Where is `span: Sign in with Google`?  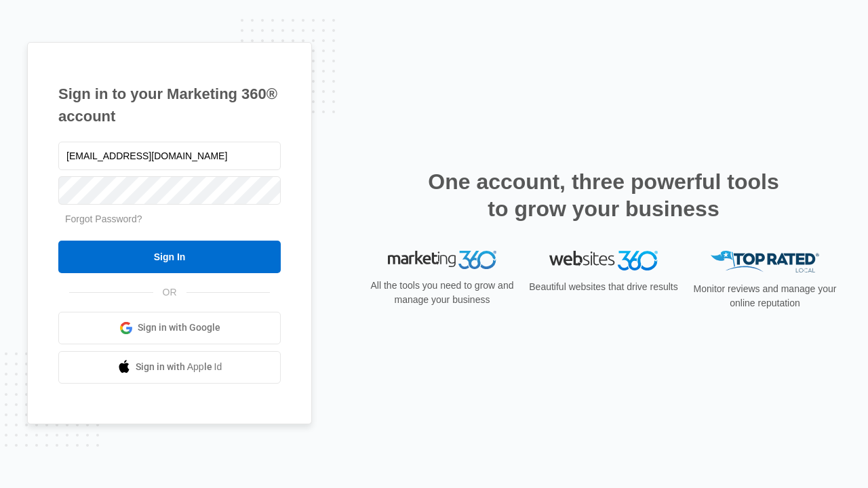
span: Sign in with Google is located at coordinates (179, 327).